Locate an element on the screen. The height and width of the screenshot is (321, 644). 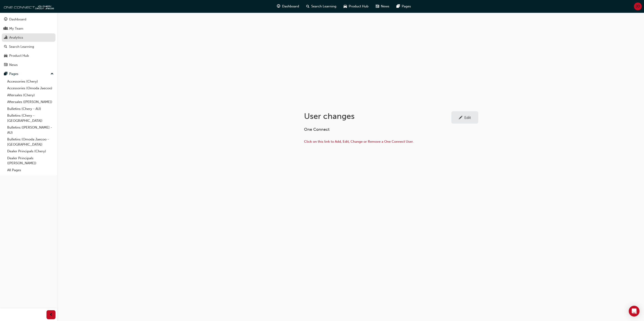
div: Open Intercom Messenger is located at coordinates (634, 311).